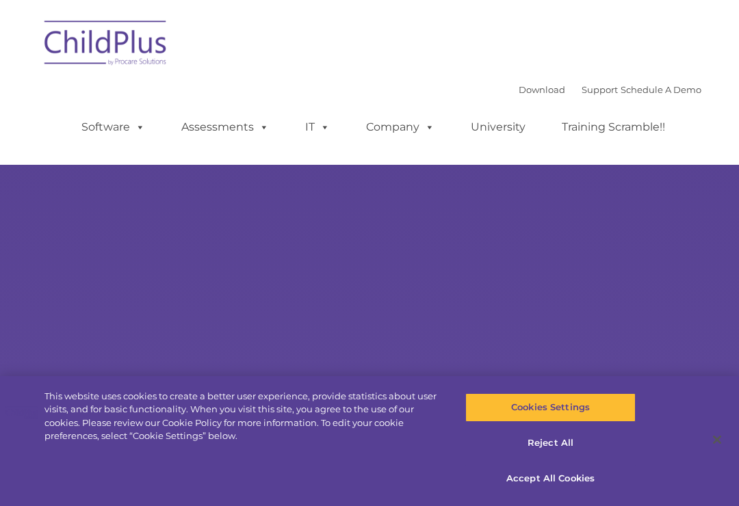 This screenshot has height=506, width=739. Describe the element at coordinates (550, 478) in the screenshot. I see `button: Accept All Cookies` at that location.